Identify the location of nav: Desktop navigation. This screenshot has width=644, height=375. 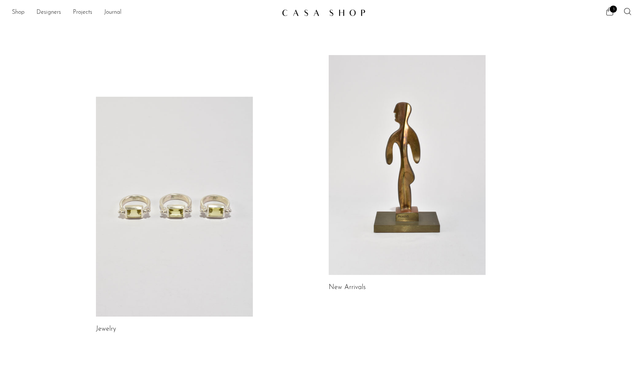
(144, 13).